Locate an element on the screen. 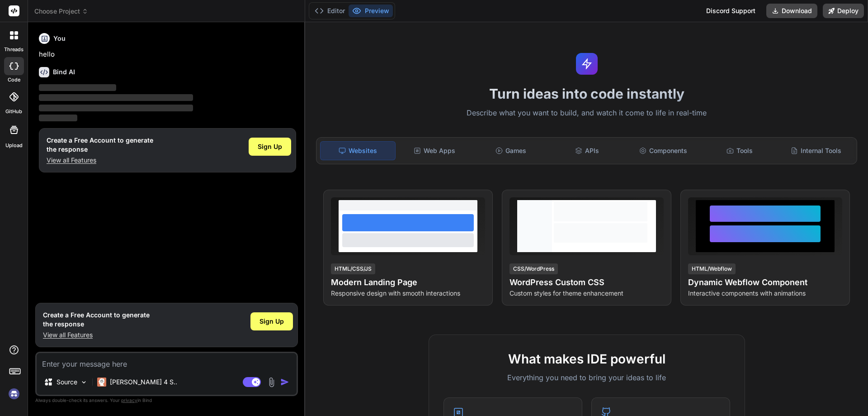 The height and width of the screenshot is (416, 868). span: privacy is located at coordinates (129, 400).